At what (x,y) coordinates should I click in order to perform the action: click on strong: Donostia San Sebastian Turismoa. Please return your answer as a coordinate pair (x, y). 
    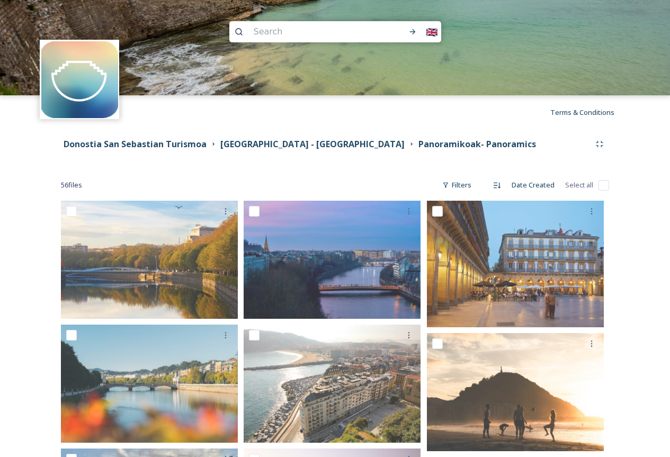
    Looking at the image, I should click on (135, 144).